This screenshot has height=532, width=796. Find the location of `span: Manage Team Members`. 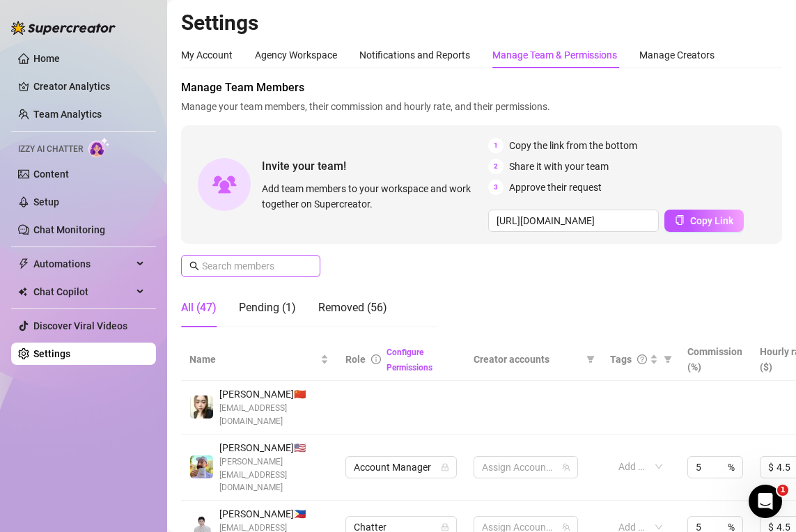

span: Manage Team Members is located at coordinates (481, 88).